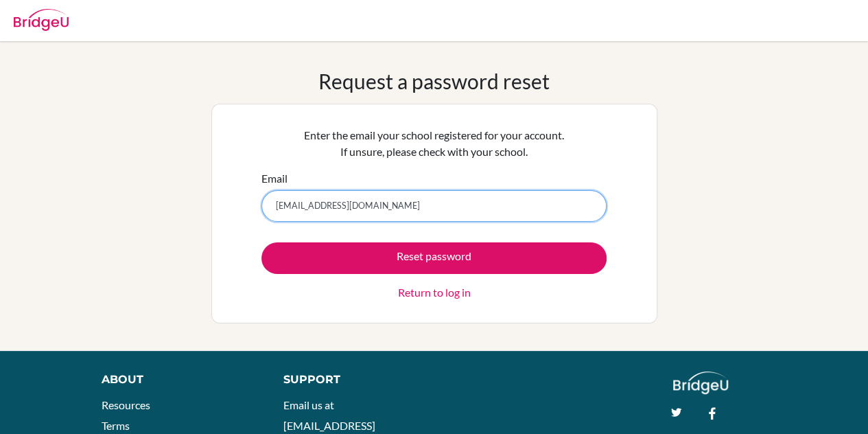 The image size is (868, 434). What do you see at coordinates (126, 404) in the screenshot?
I see `a: Resources` at bounding box center [126, 404].